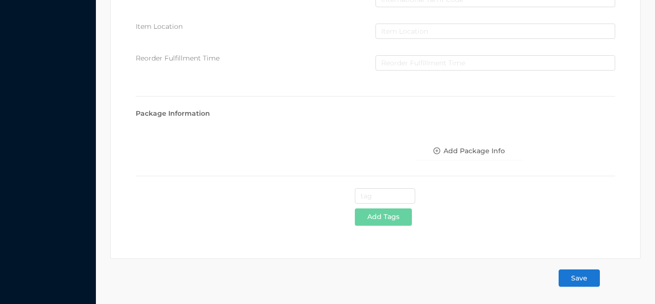  I want to click on div: Reorder Fulfillment Time, so click(256, 58).